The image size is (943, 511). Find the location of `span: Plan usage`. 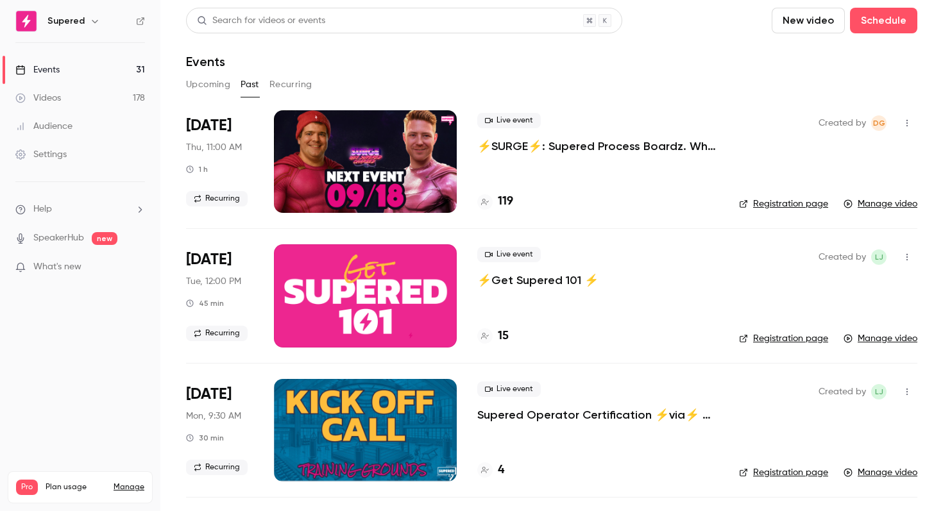

span: Plan usage is located at coordinates (76, 487).